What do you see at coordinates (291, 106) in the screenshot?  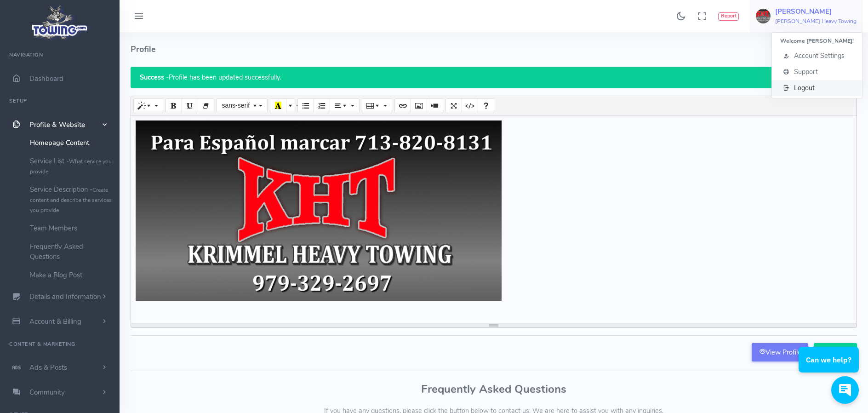 I see `button: More Color` at bounding box center [291, 106].